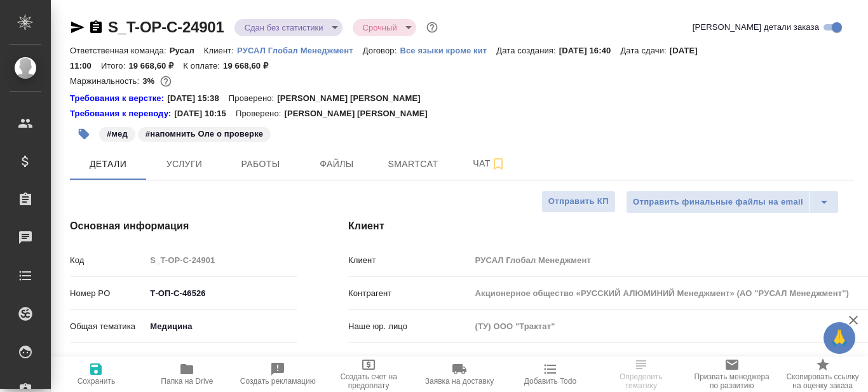  I want to click on button: Заявка на доставку, so click(460, 374).